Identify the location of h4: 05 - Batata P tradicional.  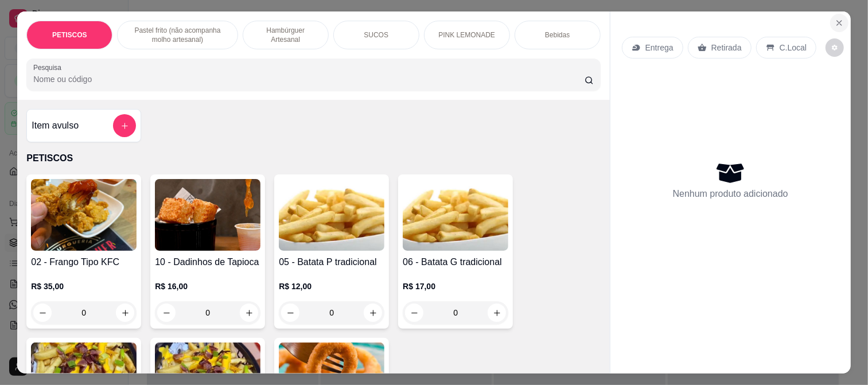
(331, 262).